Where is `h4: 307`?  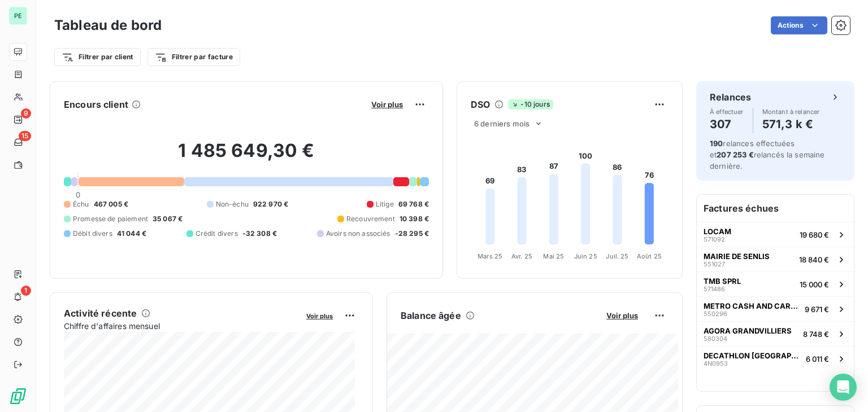
h4: 307 is located at coordinates (727, 124).